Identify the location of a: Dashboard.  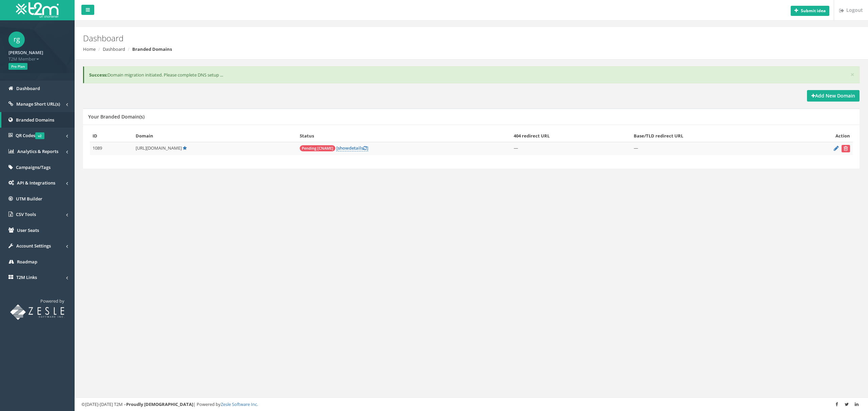
(114, 49).